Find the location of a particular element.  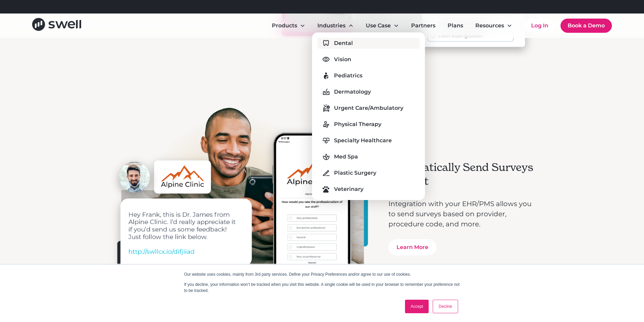

div: Vision is located at coordinates (342, 59).